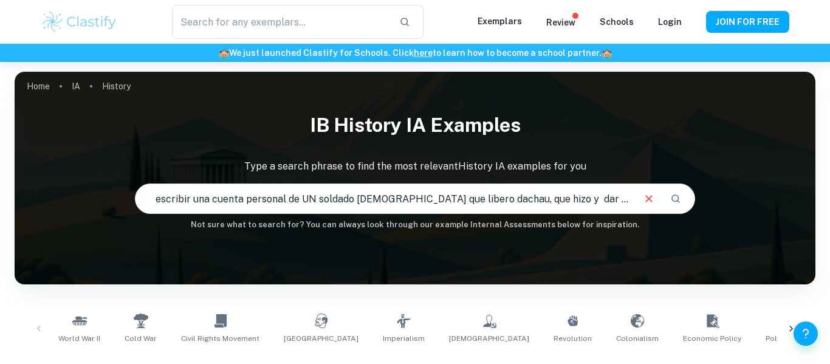 Image resolution: width=830 pixels, height=364 pixels. Describe the element at coordinates (220, 338) in the screenshot. I see `span: Civil Rights Movement` at that location.